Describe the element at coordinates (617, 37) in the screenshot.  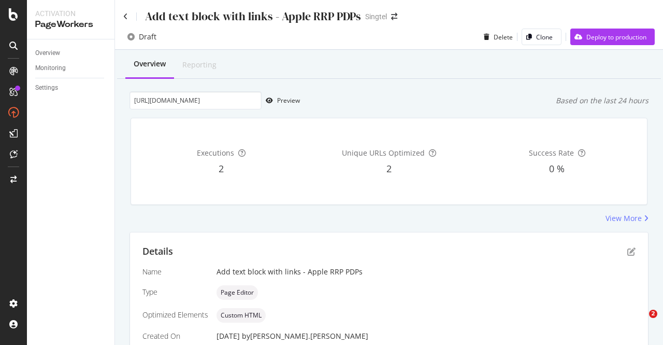
I see `div: Deploy to production` at that location.